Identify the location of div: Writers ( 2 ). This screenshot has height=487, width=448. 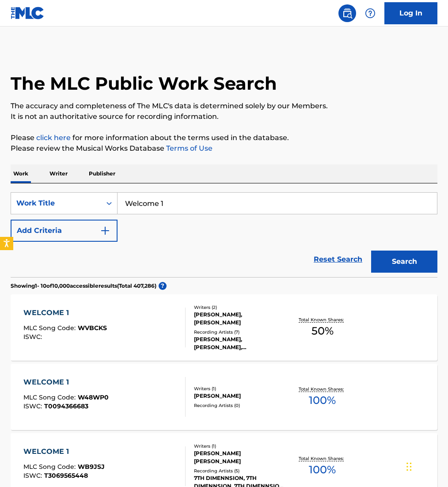
(240, 307).